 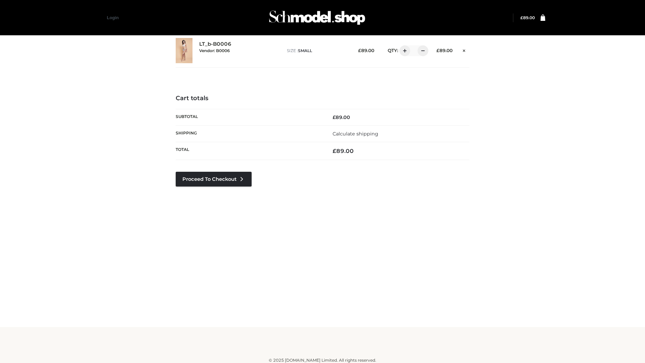 I want to click on small: Vendor: B0006, so click(x=214, y=50).